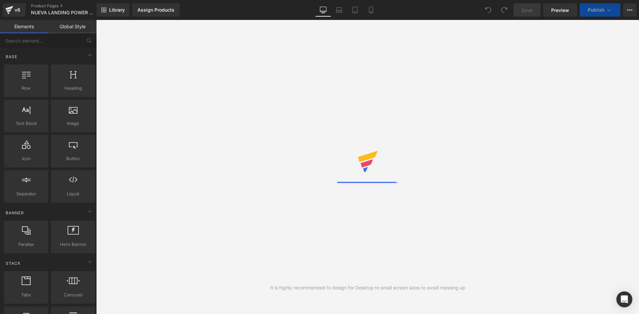  I want to click on span: Liquid, so click(73, 194).